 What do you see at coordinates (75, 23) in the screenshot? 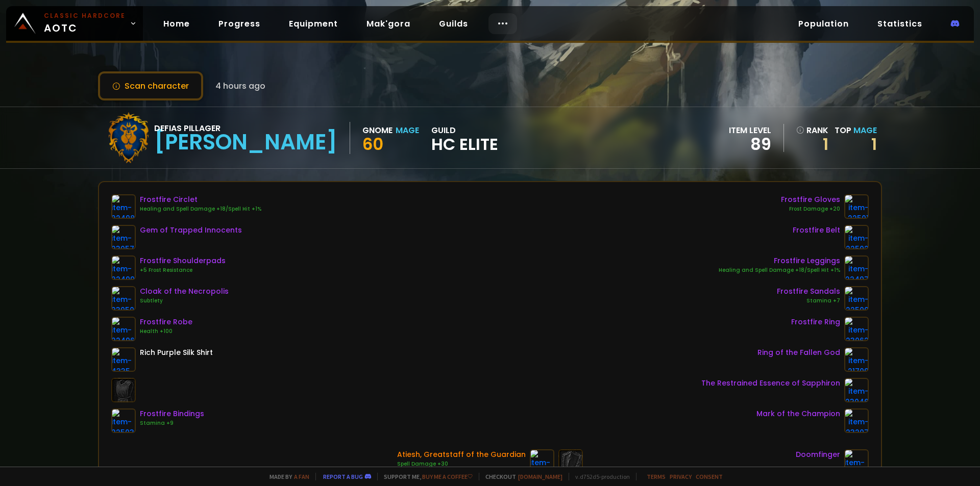
I see `a: Classic HardcoreAOTC` at bounding box center [75, 23].